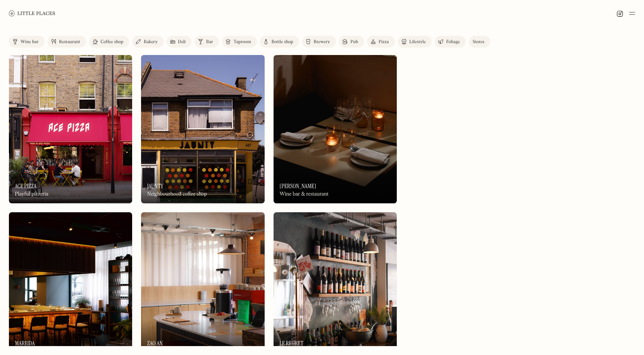 The image size is (644, 355). I want to click on img: Jaunty, so click(202, 129).